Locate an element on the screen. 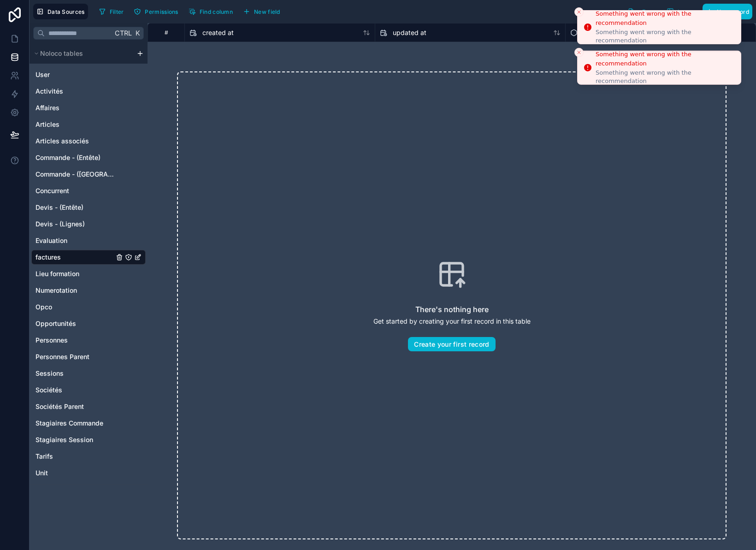 The image size is (756, 550). a: Devis - (Lignes) is located at coordinates (75, 224).